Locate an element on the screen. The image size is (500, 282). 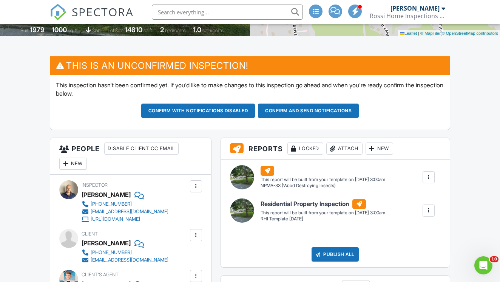
span: bathrooms is located at coordinates (213, 30).